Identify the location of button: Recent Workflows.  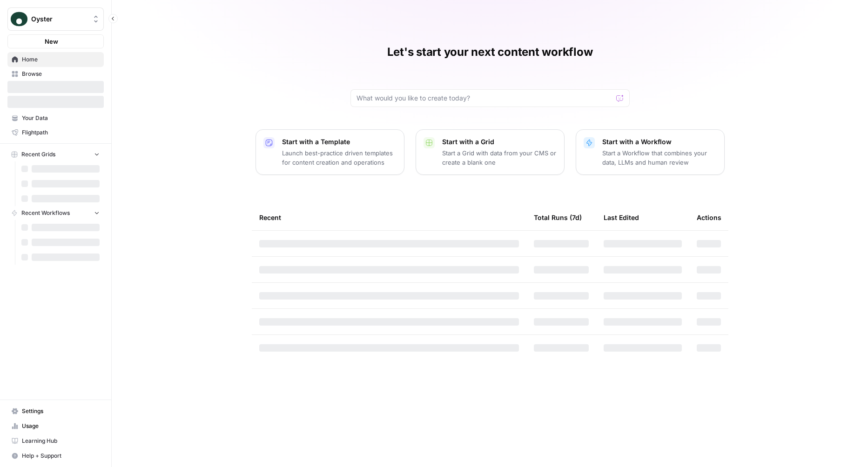
(55, 213).